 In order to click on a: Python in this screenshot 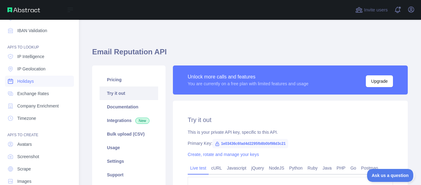, I will do `click(296, 168)`.